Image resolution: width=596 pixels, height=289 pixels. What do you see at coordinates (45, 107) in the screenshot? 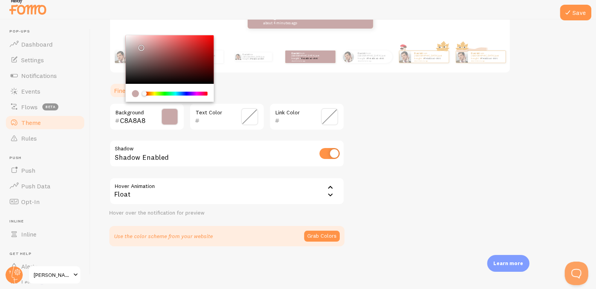
I see `a: Flows beta` at bounding box center [45, 107].